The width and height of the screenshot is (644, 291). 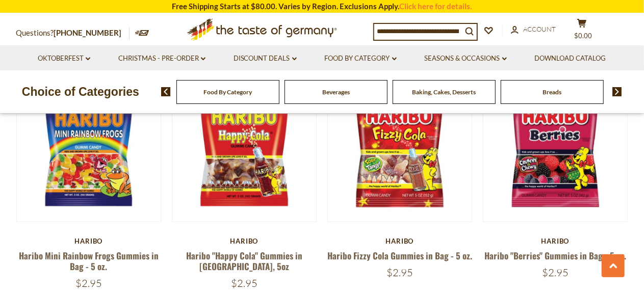 I want to click on span: $0.00, so click(x=582, y=35).